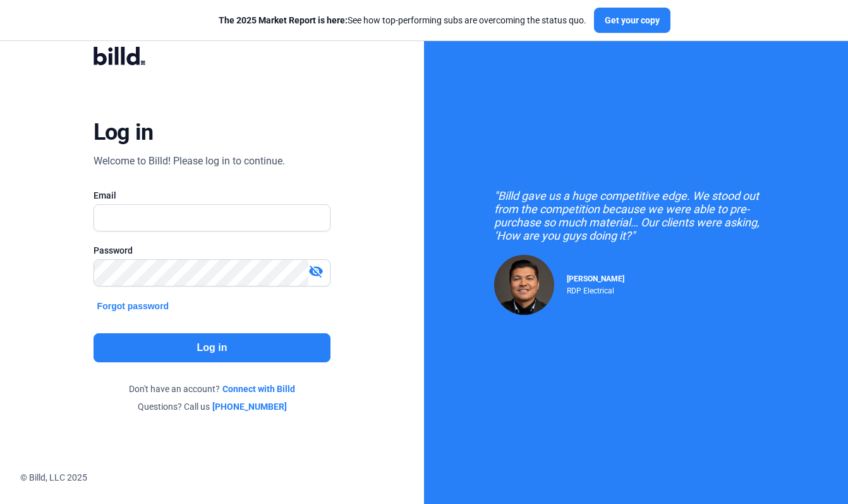  Describe the element at coordinates (212, 388) in the screenshot. I see `div: Don't have an account?` at that location.